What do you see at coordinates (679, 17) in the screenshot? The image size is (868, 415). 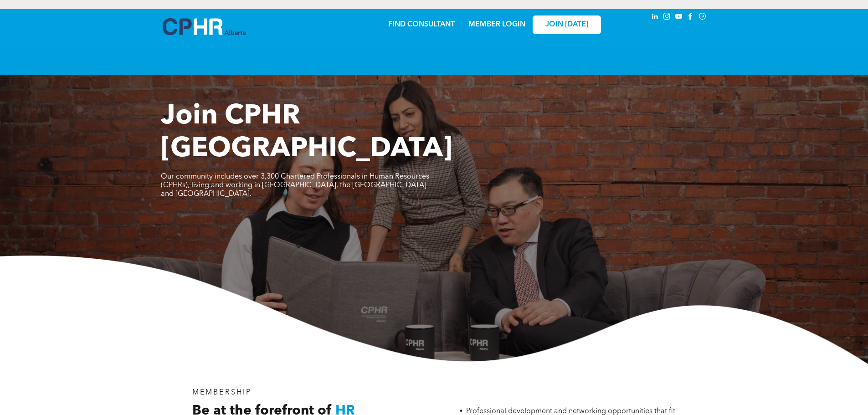 I see `a: youtube` at bounding box center [679, 17].